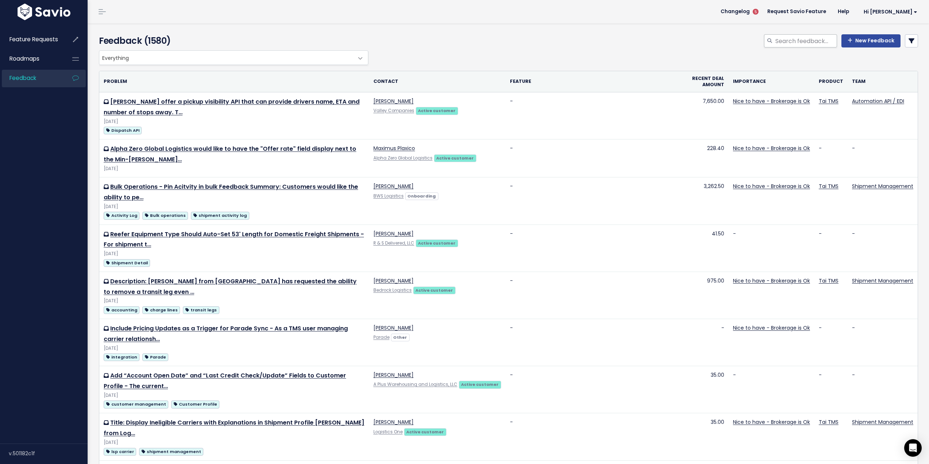 Image resolution: width=929 pixels, height=464 pixels. I want to click on td: 228.40, so click(702, 158).